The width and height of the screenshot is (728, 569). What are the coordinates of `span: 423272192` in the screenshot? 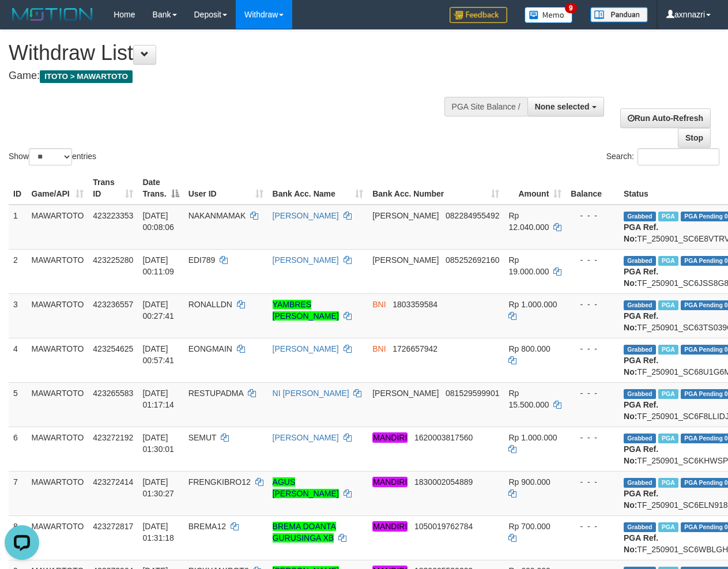 It's located at (113, 437).